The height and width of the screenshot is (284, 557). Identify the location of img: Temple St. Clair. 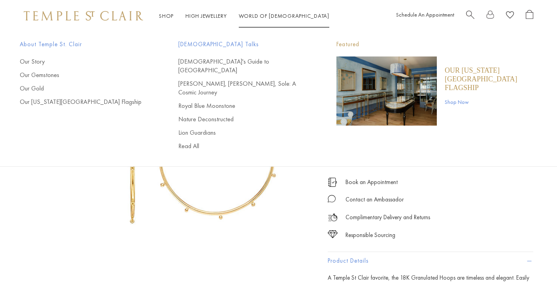
(83, 16).